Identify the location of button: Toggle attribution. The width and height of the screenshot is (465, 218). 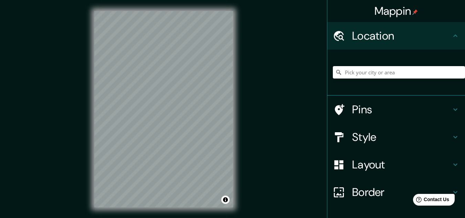
(226, 200).